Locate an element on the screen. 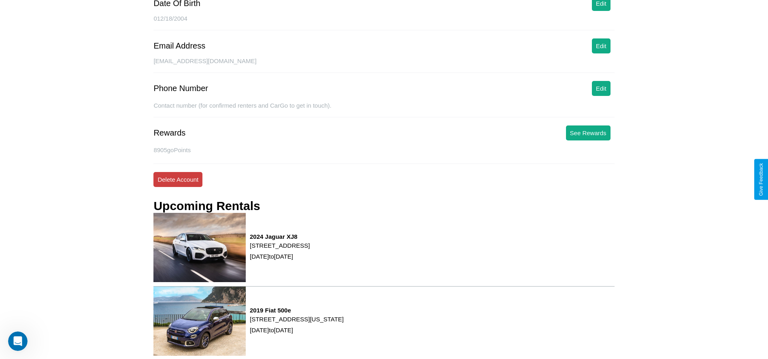  button: Delete Account is located at coordinates (178, 179).